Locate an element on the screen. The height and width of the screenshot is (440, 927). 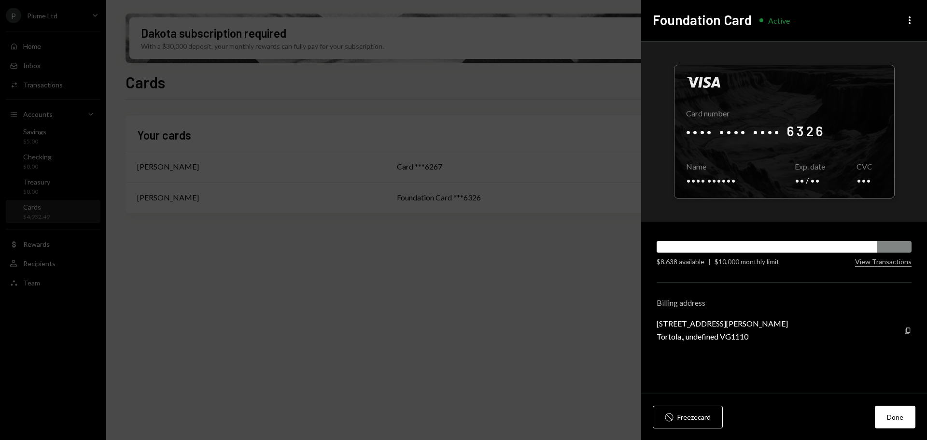
div: $10,000 monthly limit is located at coordinates (747, 261).